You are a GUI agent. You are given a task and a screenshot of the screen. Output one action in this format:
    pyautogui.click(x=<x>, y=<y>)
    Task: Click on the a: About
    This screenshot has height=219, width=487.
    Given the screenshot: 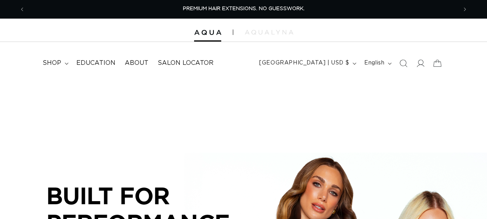 What is the action you would take?
    pyautogui.click(x=136, y=63)
    